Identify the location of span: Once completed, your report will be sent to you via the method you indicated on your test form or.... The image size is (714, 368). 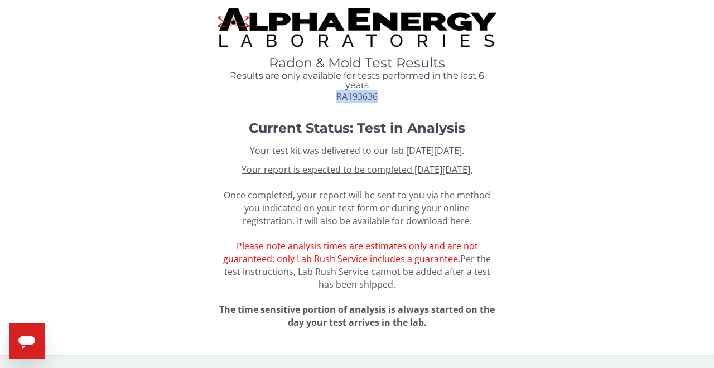
(357, 227).